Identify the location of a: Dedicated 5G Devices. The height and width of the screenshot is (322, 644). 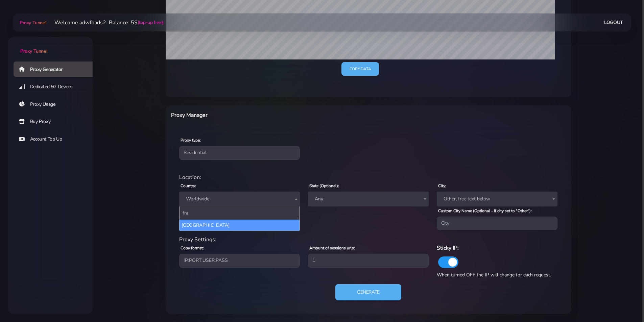
(56, 86).